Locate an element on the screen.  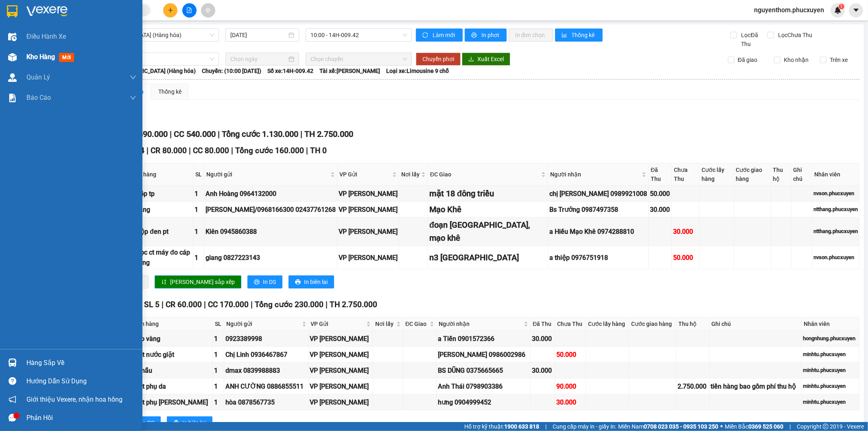
span: copyright is located at coordinates (825, 427).